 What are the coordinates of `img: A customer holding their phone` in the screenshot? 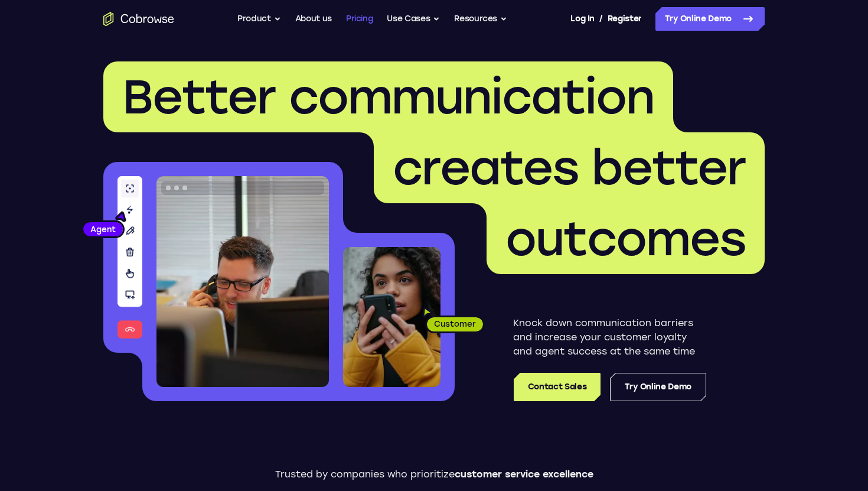 It's located at (392, 316).